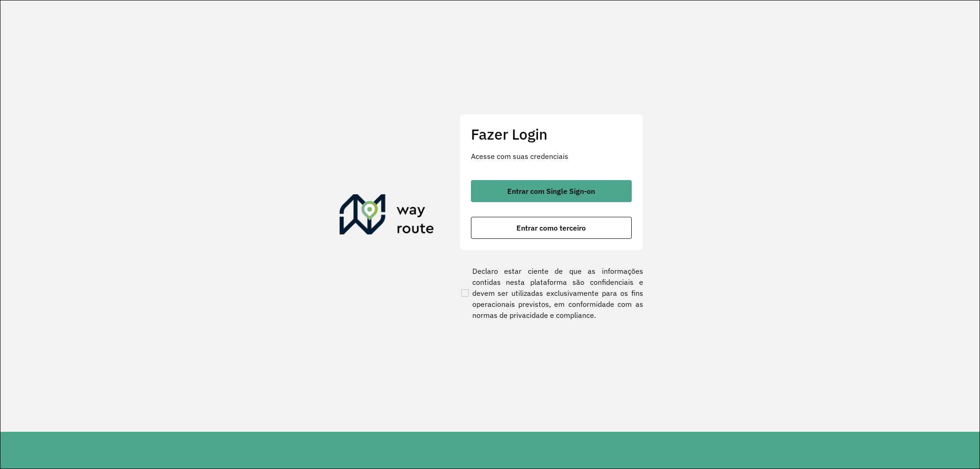 The height and width of the screenshot is (469, 980). I want to click on span: Entrar como terceiro, so click(551, 228).